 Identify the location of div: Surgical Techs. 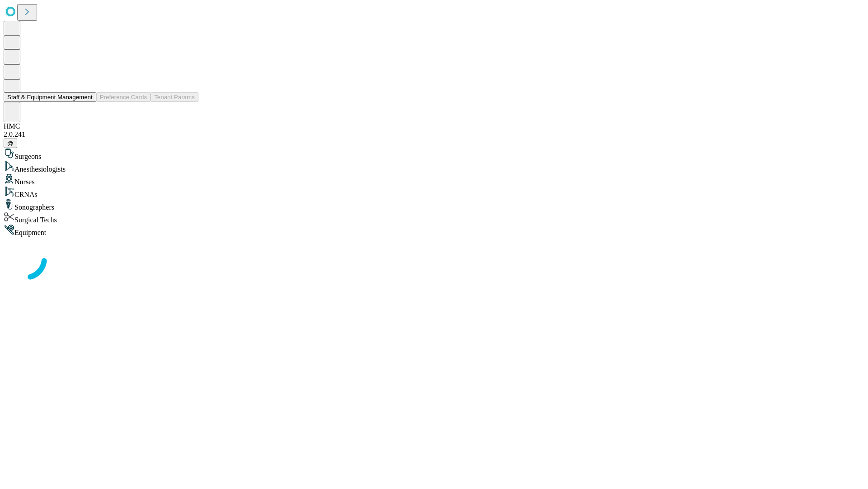
(434, 218).